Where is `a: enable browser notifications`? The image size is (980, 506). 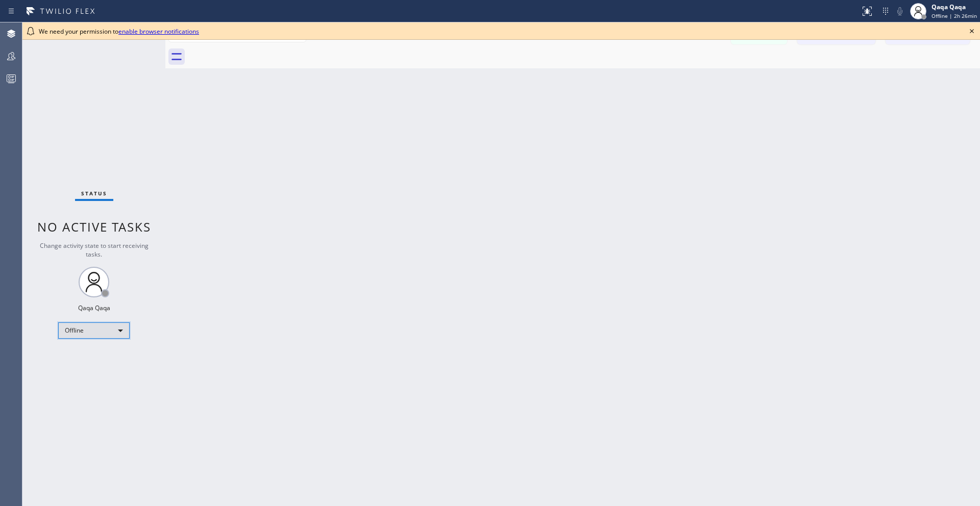
a: enable browser notifications is located at coordinates (159, 31).